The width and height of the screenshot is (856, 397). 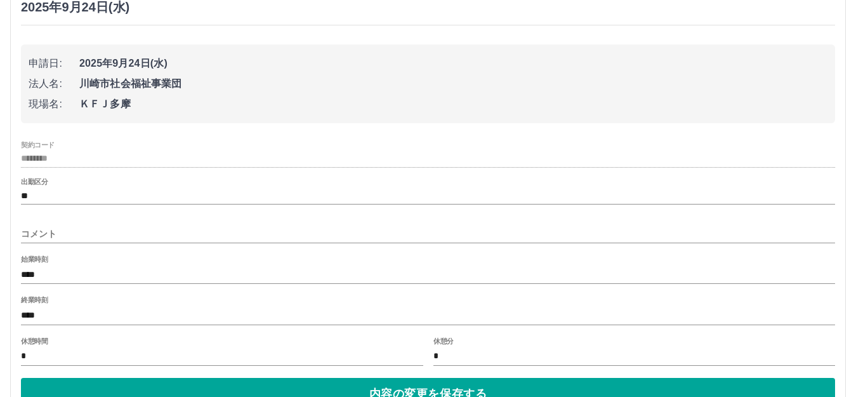 What do you see at coordinates (34, 259) in the screenshot?
I see `label: 始業時刻` at bounding box center [34, 259].